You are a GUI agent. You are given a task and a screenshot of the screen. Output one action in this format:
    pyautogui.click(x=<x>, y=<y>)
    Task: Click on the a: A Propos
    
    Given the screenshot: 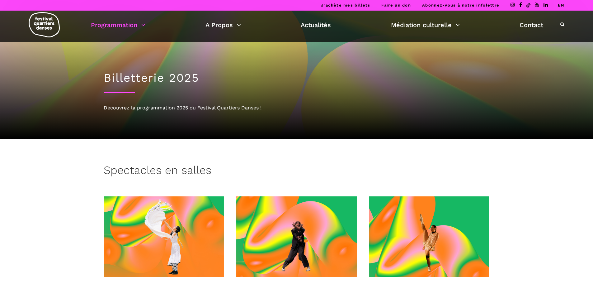 What is the action you would take?
    pyautogui.click(x=223, y=25)
    